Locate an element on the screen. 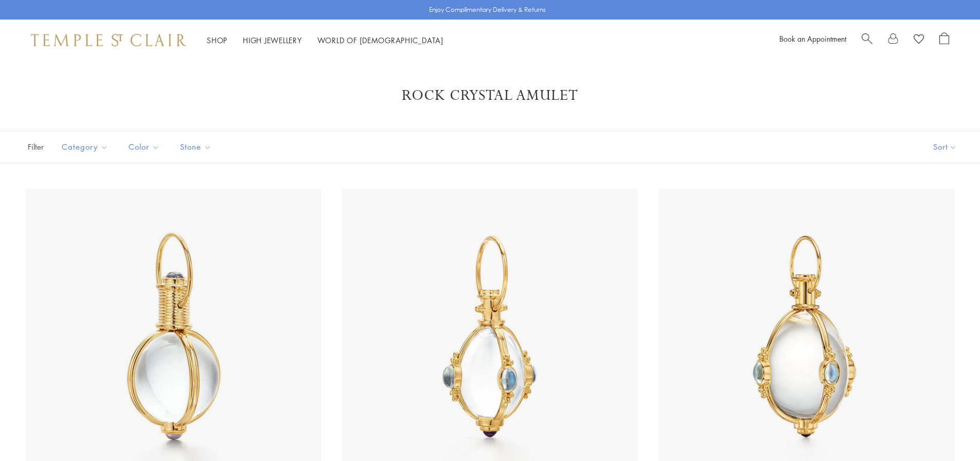 The width and height of the screenshot is (980, 461). h1: Rock Crystal Amulet is located at coordinates (490, 95).